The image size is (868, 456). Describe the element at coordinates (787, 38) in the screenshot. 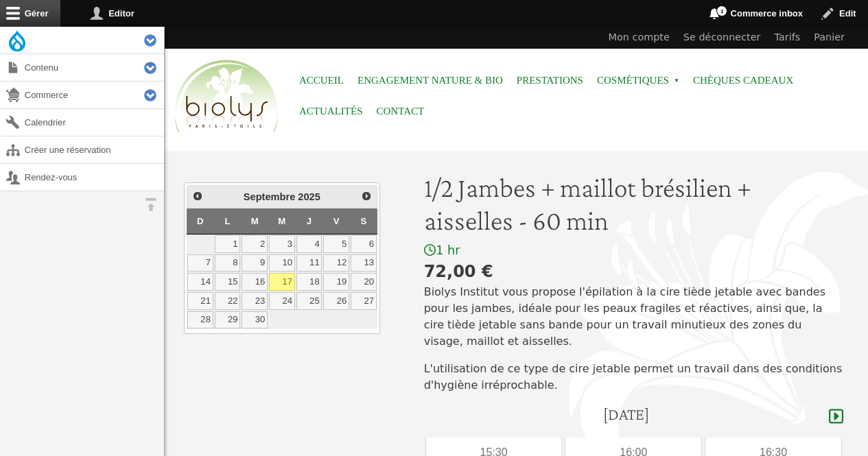

I see `a: Tarifs` at that location.